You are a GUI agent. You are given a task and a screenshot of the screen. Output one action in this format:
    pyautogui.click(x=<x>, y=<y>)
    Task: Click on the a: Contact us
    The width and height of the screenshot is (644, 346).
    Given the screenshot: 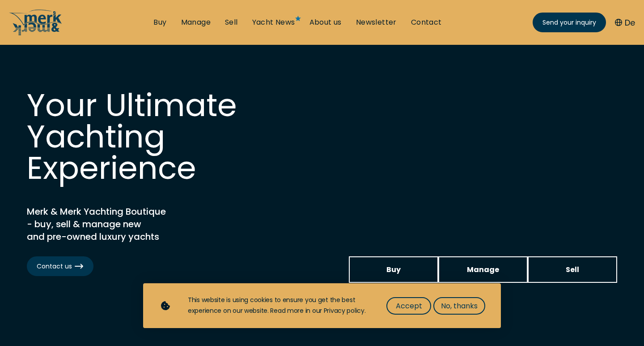 What is the action you would take?
    pyautogui.click(x=60, y=266)
    